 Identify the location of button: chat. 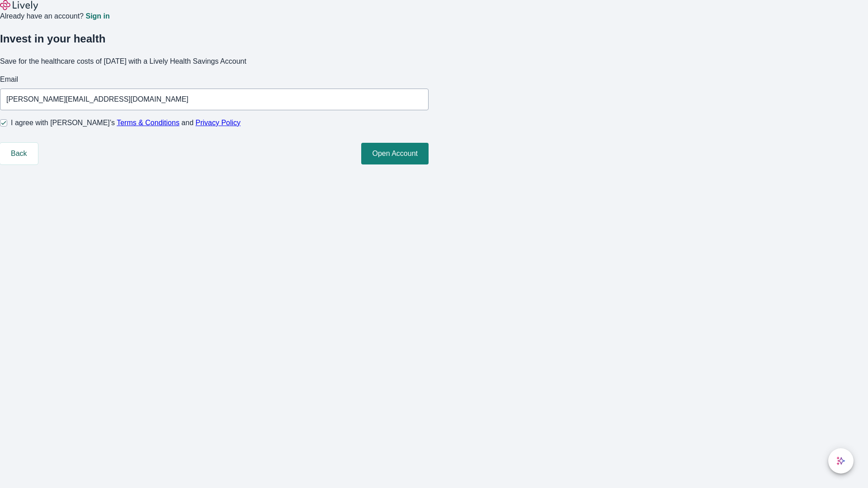
(840, 461).